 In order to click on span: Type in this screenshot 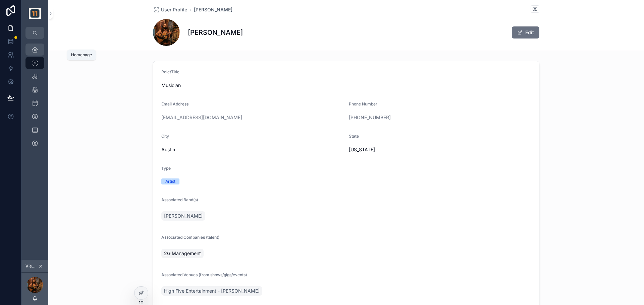, I will do `click(166, 168)`.